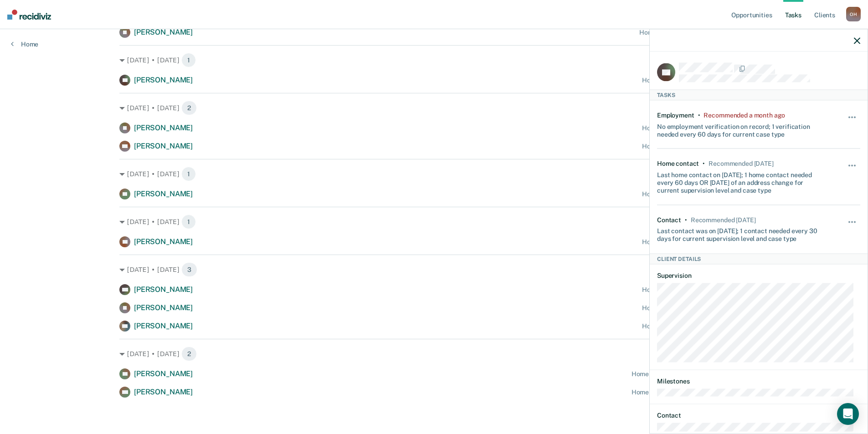 This screenshot has height=434, width=868. Describe the element at coordinates (190, 269) in the screenshot. I see `span: 3` at that location.